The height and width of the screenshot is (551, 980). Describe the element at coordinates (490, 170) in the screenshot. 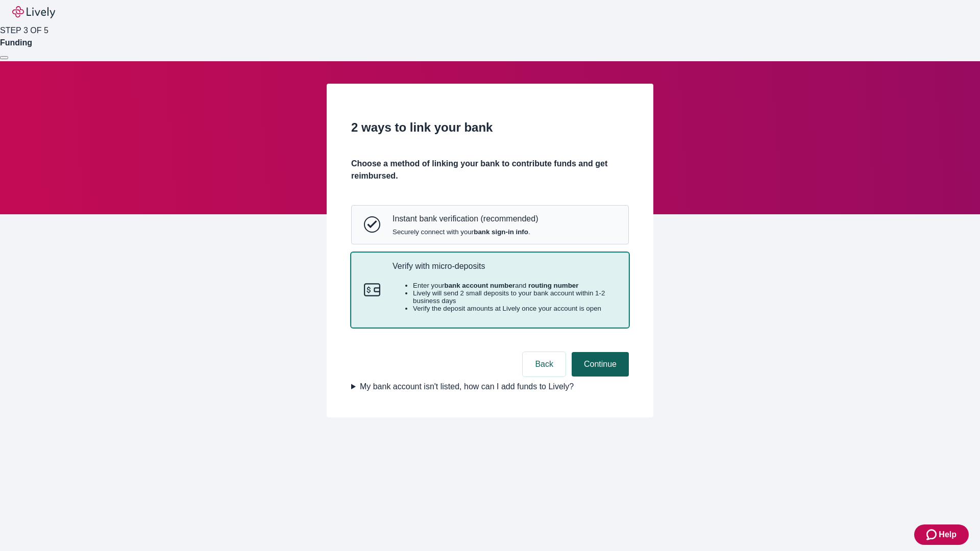

I see `h4: Choose a method of linking your bank to contribute funds and get reimbursed.` at that location.